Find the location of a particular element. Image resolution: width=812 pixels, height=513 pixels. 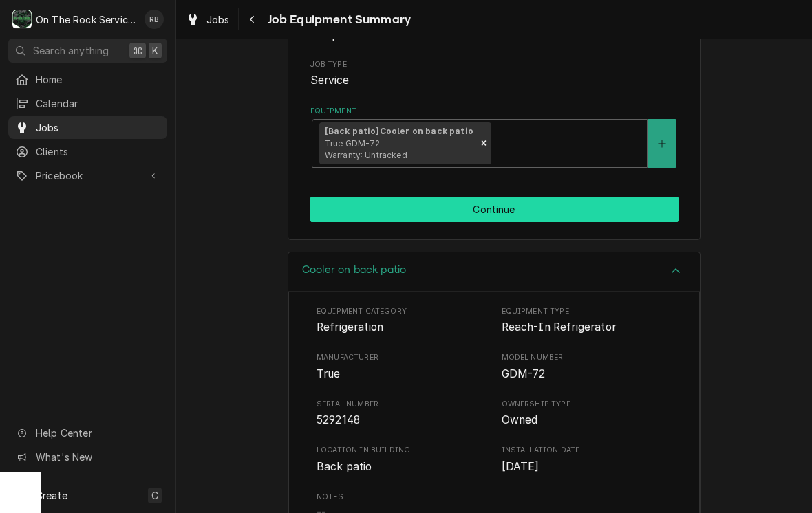

span: Owned is located at coordinates (519, 419).